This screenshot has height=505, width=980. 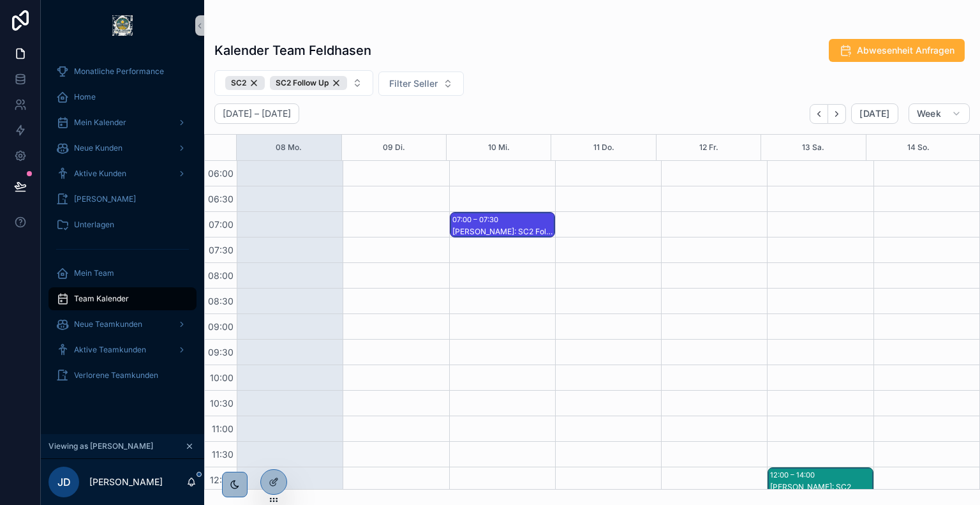 What do you see at coordinates (221, 275) in the screenshot?
I see `span: 08:00` at bounding box center [221, 275].